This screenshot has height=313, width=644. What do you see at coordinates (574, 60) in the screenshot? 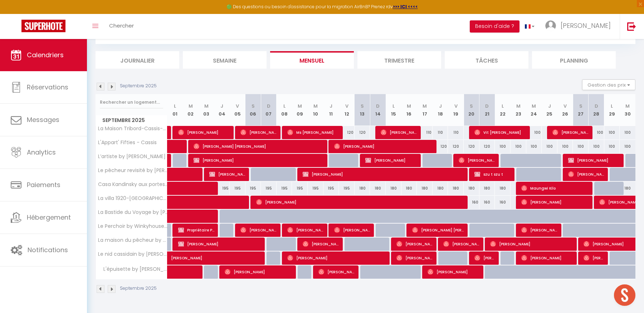
I see `li: Planning` at bounding box center [574, 60].